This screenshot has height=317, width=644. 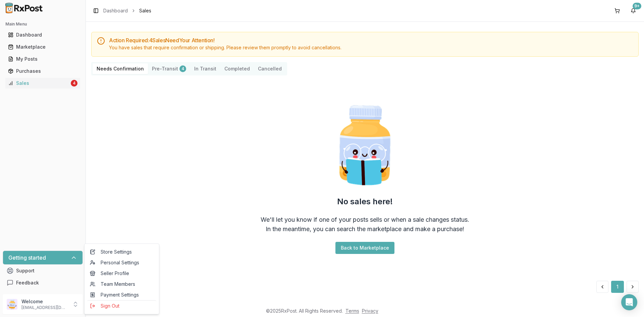 I want to click on div: Dashboard, so click(x=43, y=35).